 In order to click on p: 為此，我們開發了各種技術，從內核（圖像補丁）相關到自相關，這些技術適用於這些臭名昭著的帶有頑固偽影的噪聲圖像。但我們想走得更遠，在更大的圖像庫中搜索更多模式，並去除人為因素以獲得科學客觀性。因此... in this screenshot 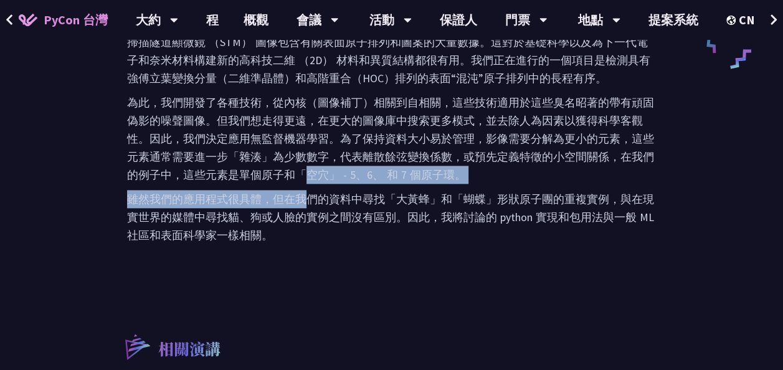, I will do `click(391, 138)`.